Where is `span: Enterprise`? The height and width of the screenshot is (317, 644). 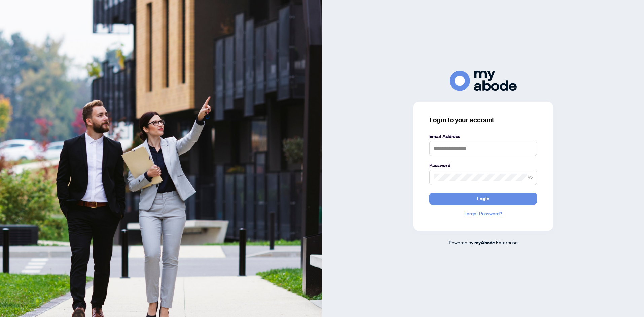 span: Enterprise is located at coordinates (507, 243).